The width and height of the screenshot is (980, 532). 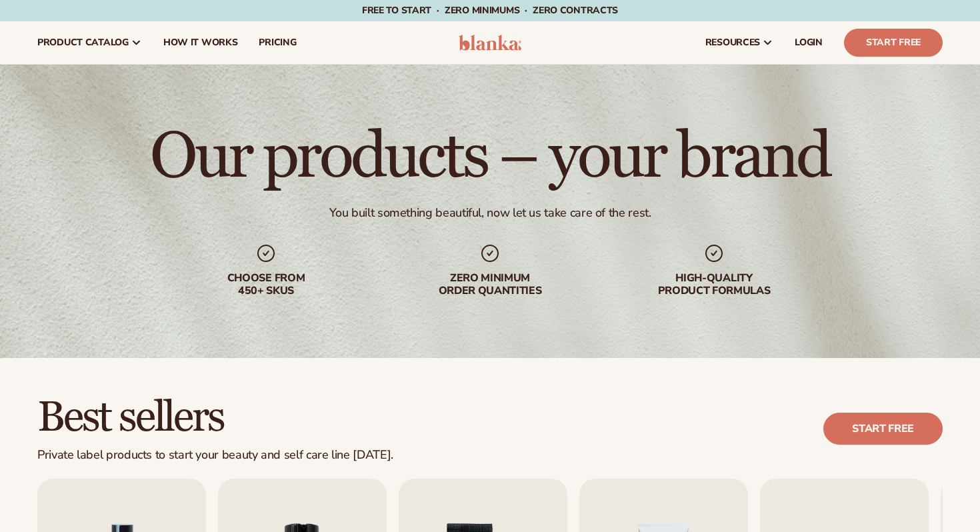 I want to click on div: You built something beautiful, now let us take care of the rest., so click(x=490, y=213).